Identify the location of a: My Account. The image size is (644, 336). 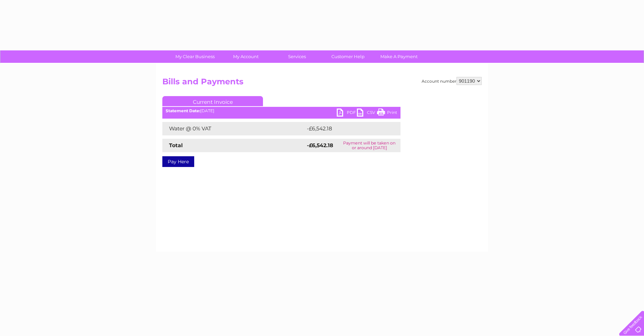
(246, 57).